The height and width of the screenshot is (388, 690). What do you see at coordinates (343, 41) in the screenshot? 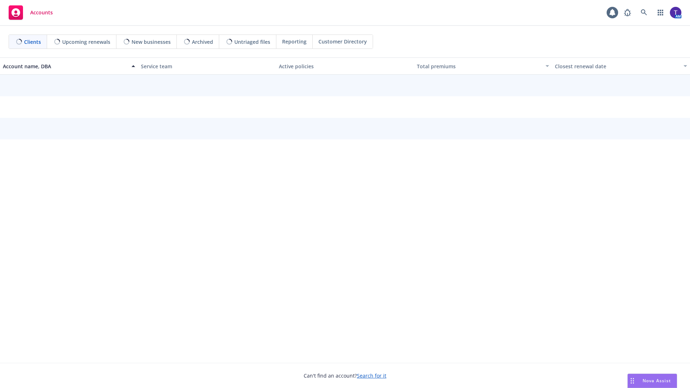
I see `span: Customer Directory` at bounding box center [343, 41].